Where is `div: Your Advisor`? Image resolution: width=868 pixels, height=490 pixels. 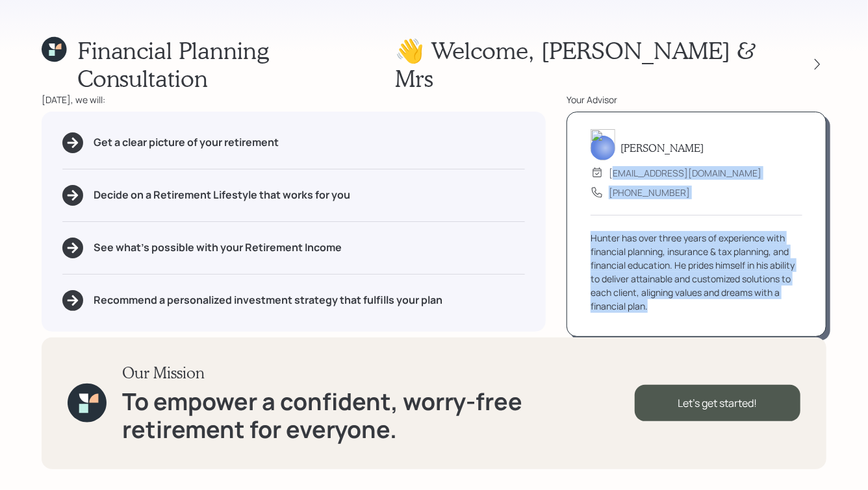 div: Your Advisor is located at coordinates (696, 99).